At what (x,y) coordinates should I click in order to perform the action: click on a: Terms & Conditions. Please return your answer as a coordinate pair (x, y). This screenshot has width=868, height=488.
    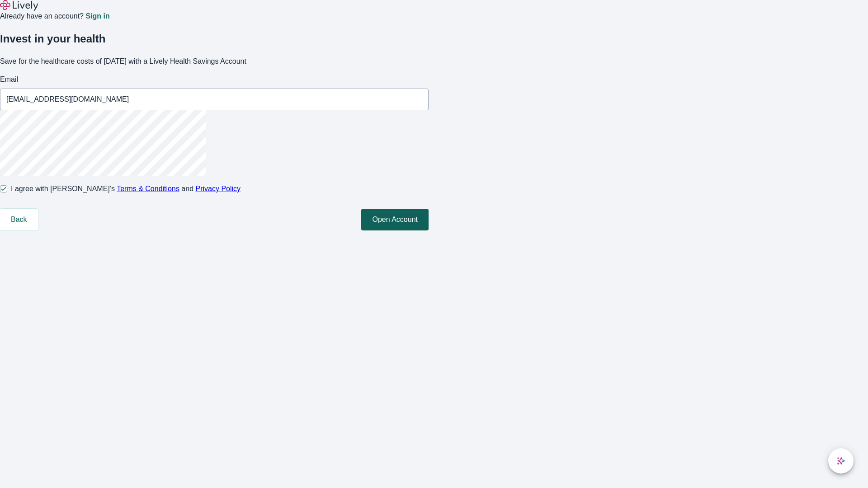
    Looking at the image, I should click on (148, 189).